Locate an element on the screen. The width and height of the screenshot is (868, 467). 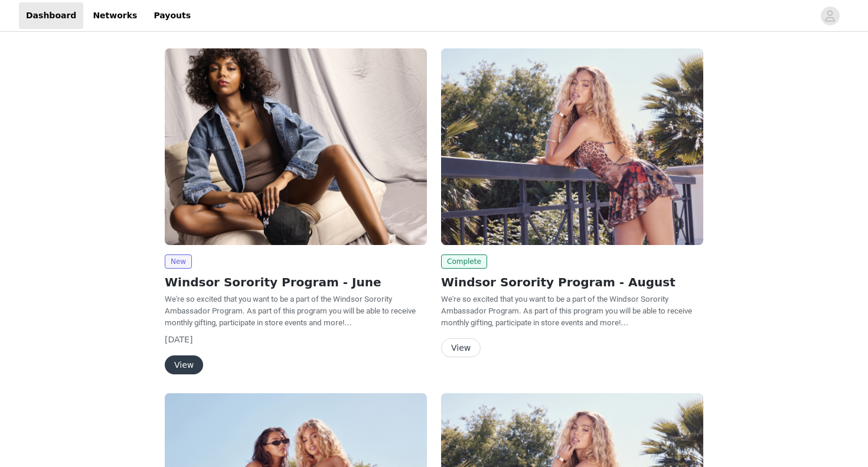
span: New is located at coordinates (178, 262).